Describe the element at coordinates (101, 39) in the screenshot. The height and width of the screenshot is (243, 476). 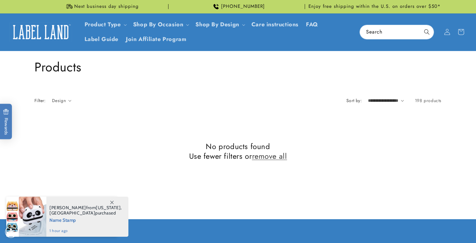
I see `a: Label Guide` at that location.